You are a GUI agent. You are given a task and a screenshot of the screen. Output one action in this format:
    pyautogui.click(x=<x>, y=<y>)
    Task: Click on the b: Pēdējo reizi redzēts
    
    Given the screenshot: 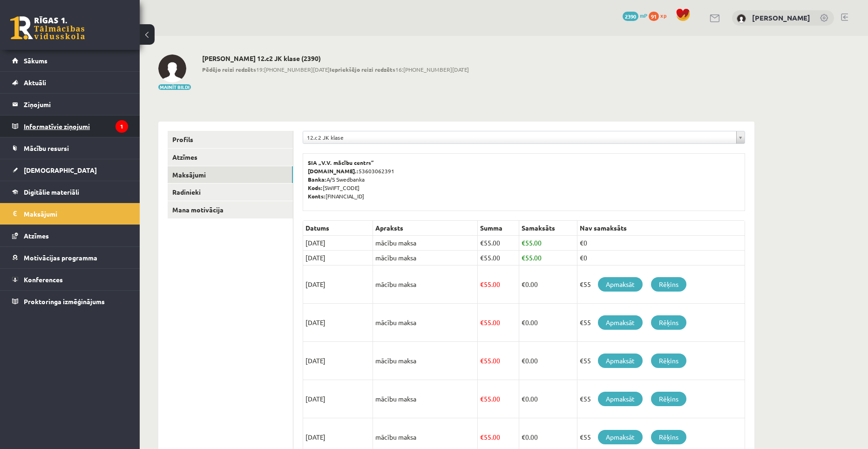 What is the action you would take?
    pyautogui.click(x=229, y=69)
    